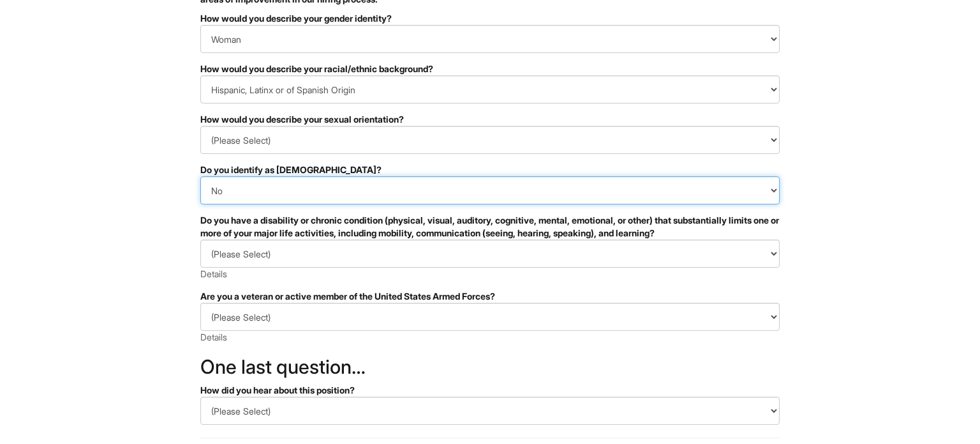 The image size is (980, 444). Describe the element at coordinates (490, 18) in the screenshot. I see `div: How would you describe your gender identity?` at that location.